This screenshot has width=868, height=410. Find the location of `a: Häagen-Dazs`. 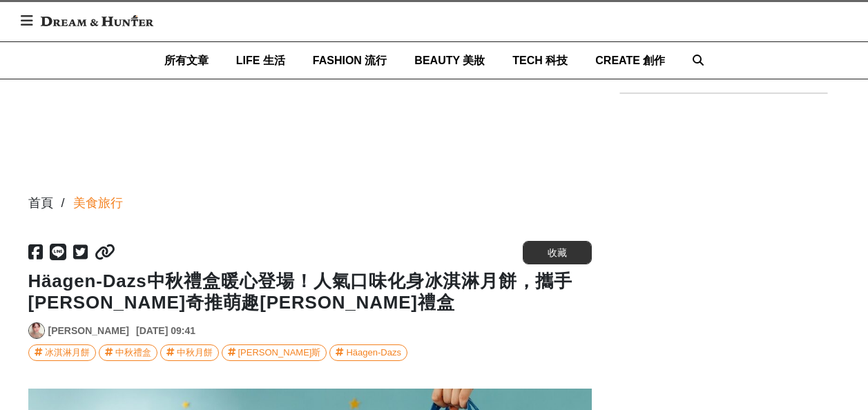

a: Häagen-Dazs is located at coordinates (368, 353).